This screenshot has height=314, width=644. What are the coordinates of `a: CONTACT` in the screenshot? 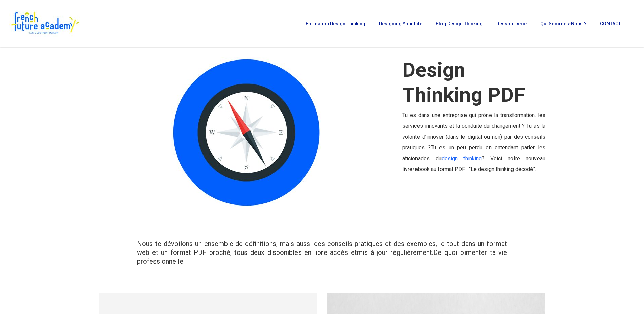 It's located at (611, 23).